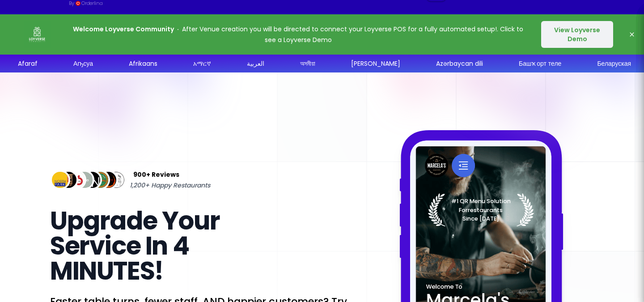 The width and height of the screenshot is (644, 302). Describe the element at coordinates (459, 64) in the screenshot. I see `div: Azərbaycan dili` at that location.